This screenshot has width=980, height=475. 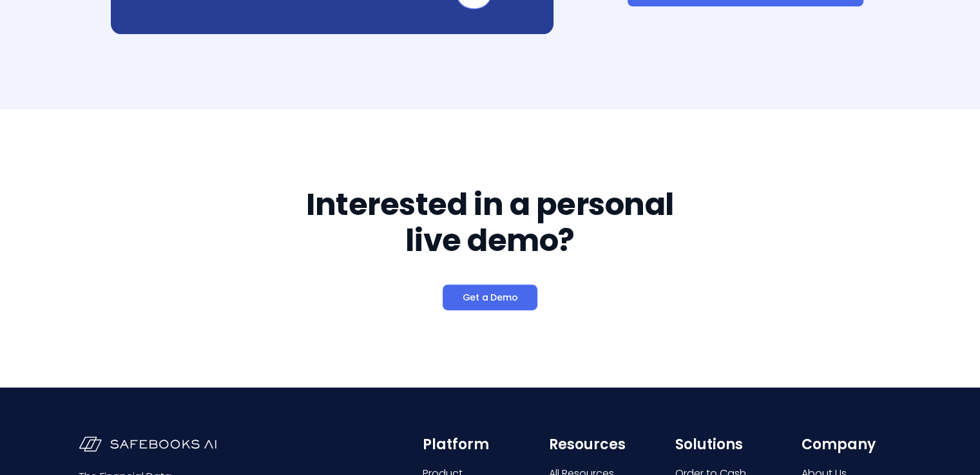 I want to click on h6: Solutions, so click(x=725, y=445).